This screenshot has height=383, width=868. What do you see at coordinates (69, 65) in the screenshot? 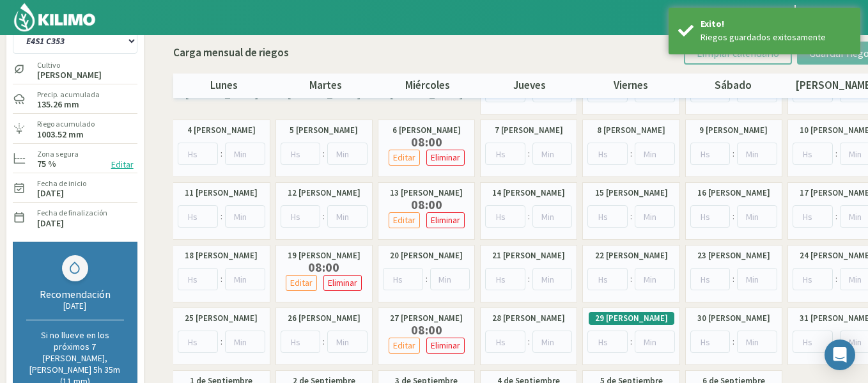
I see `label: Cultivo` at bounding box center [69, 65].